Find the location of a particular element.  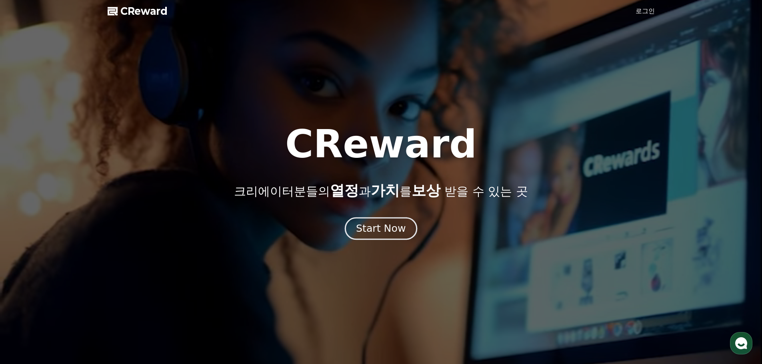

a: 대화 is located at coordinates (78, 264).